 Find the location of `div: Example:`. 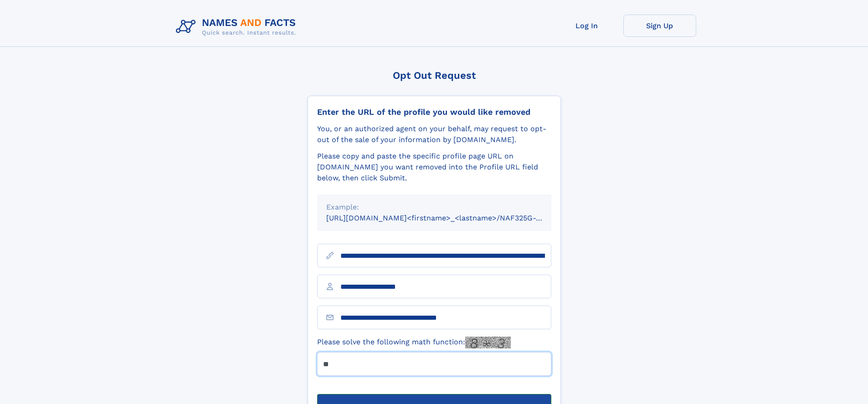

div: Example: is located at coordinates (434, 207).